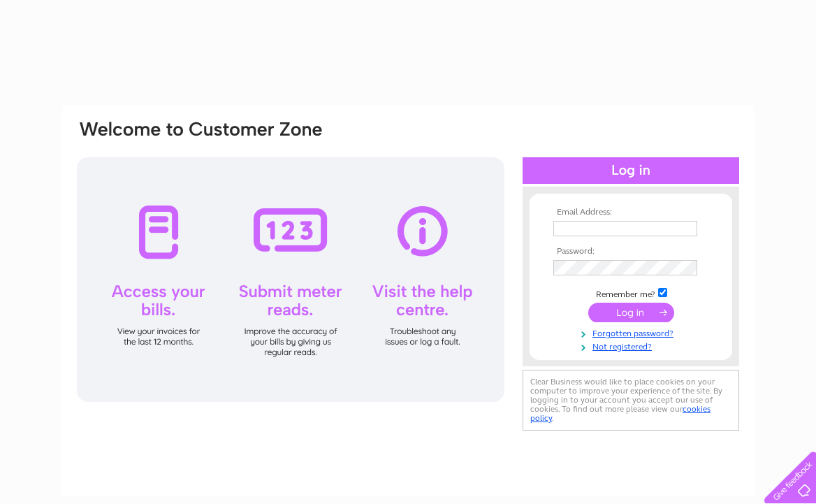  Describe the element at coordinates (631, 292) in the screenshot. I see `td: Remember me?` at that location.